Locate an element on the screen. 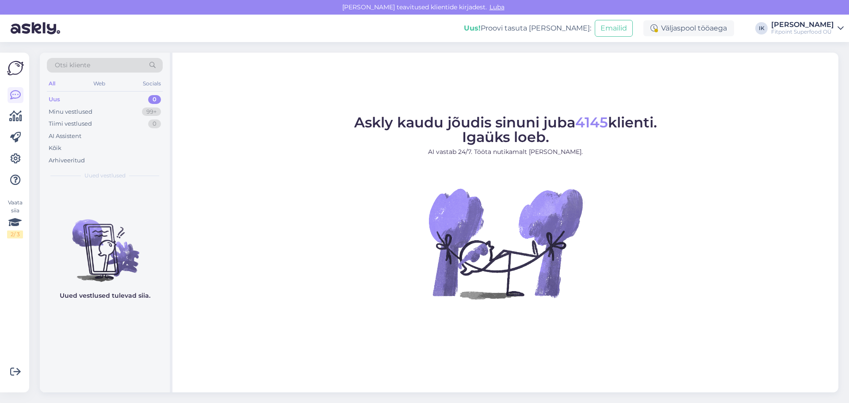  div: 2 / 3 is located at coordinates (15, 234).